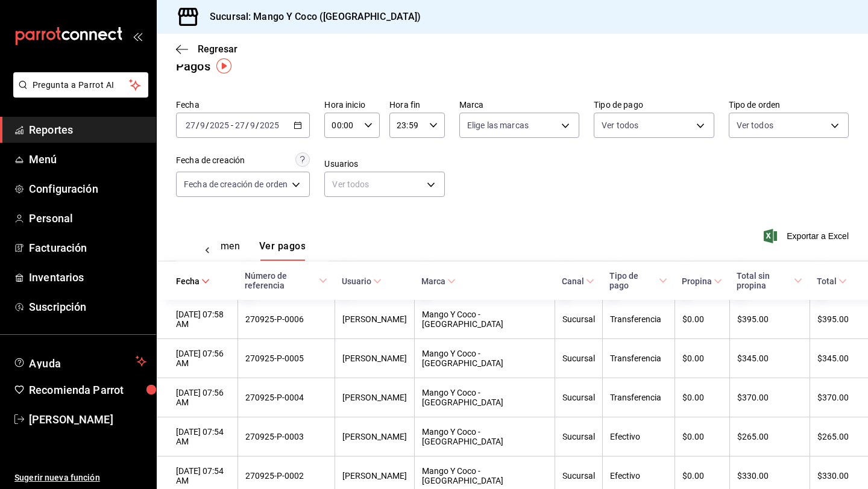 The height and width of the screenshot is (489, 868). Describe the element at coordinates (243, 104) in the screenshot. I see `label: Fecha` at that location.